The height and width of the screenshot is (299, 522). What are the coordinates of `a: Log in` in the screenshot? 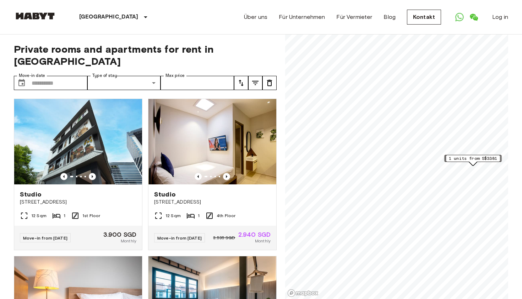 It's located at (500, 17).